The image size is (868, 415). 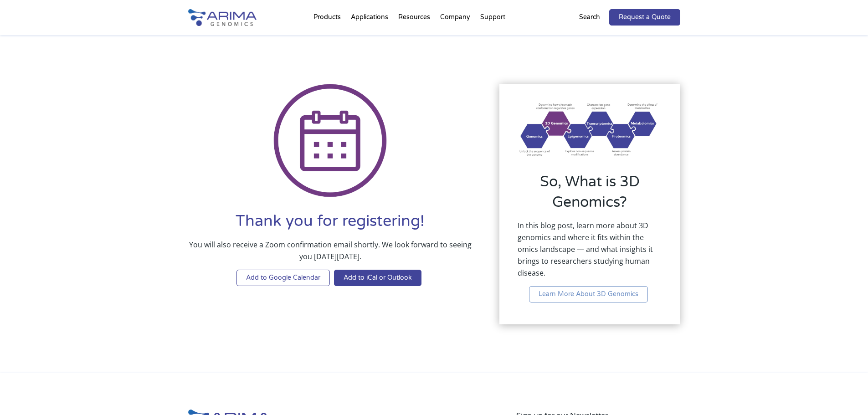 What do you see at coordinates (283, 278) in the screenshot?
I see `a: Add to Google Calendar` at bounding box center [283, 278].